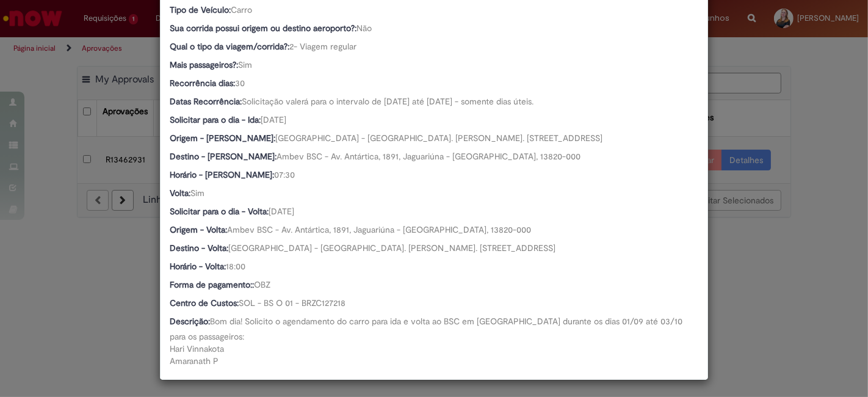 The height and width of the screenshot is (397, 868). Describe the element at coordinates (285, 175) in the screenshot. I see `span: 07:30` at that location.